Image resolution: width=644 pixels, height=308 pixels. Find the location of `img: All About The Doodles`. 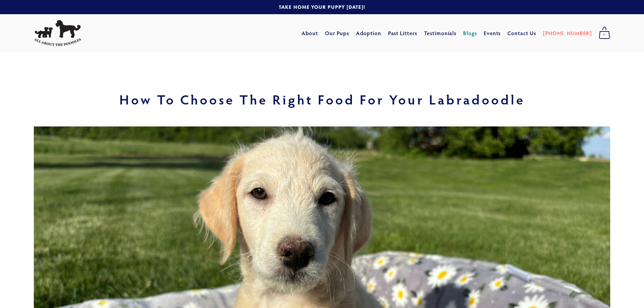

img: All About The Doodles is located at coordinates (57, 33).